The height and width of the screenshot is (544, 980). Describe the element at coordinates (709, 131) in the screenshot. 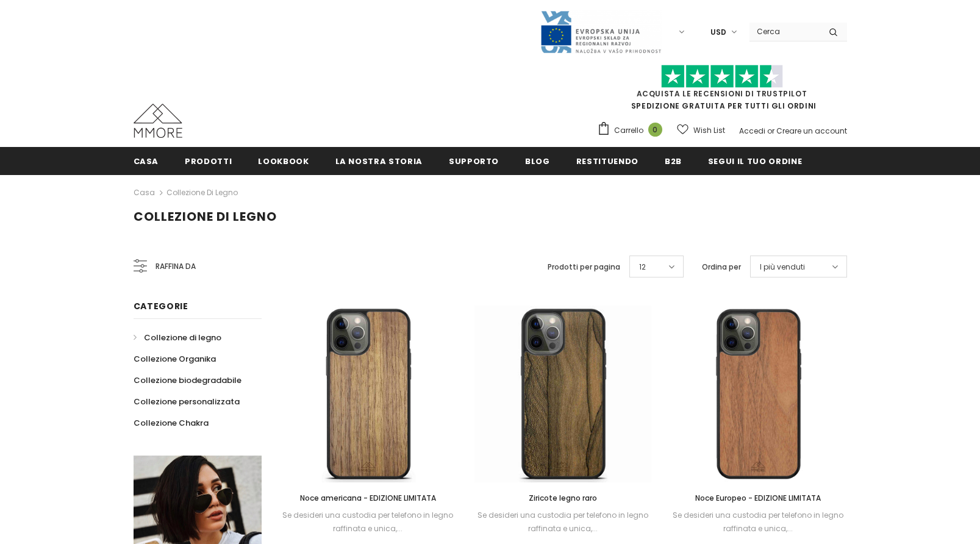

I see `span: Wish List` at that location.